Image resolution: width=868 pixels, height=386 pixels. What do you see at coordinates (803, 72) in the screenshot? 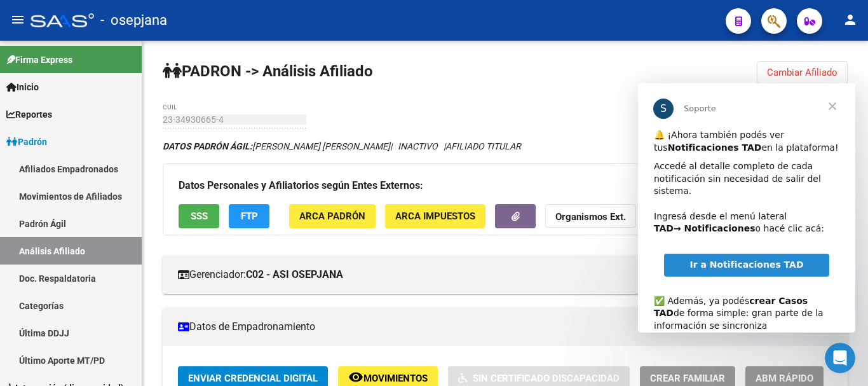
I see `span: Cambiar Afiliado` at bounding box center [803, 72].